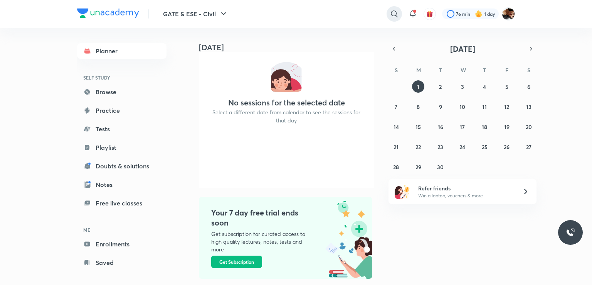  I want to click on abbr: September 6, 2025, so click(529, 86).